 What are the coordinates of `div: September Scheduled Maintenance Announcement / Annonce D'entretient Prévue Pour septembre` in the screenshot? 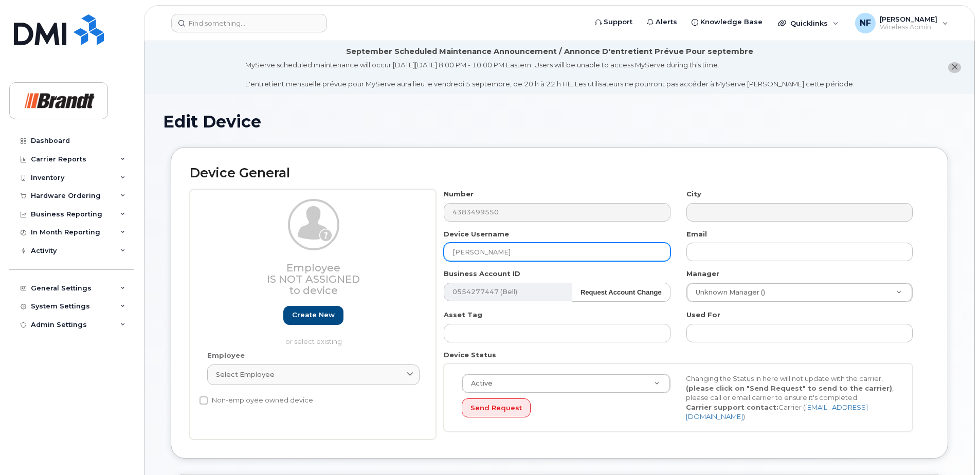 It's located at (550, 51).